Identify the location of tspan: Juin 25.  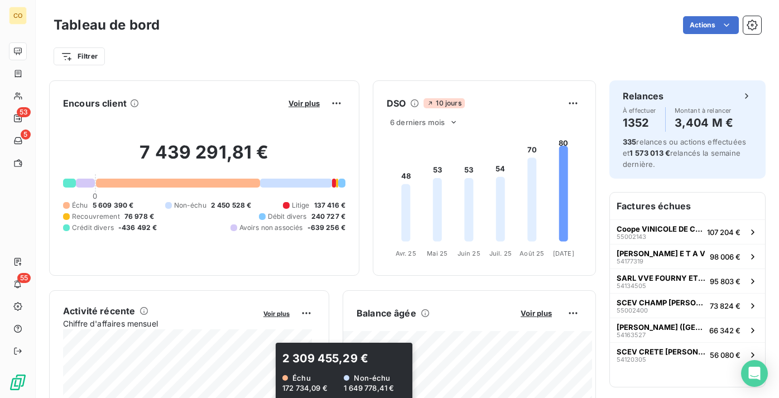
(469, 253).